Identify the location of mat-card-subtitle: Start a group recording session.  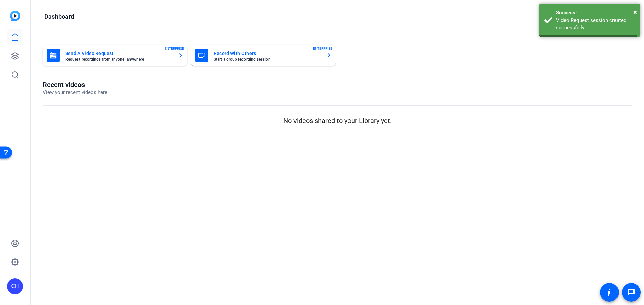
(267, 59).